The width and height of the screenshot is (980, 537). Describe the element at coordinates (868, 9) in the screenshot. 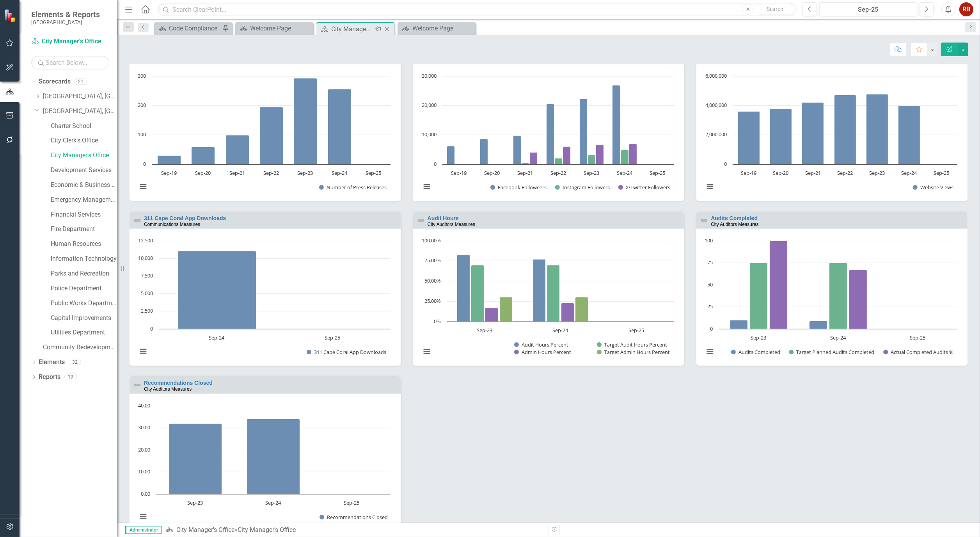

I see `button: Sep-25` at that location.